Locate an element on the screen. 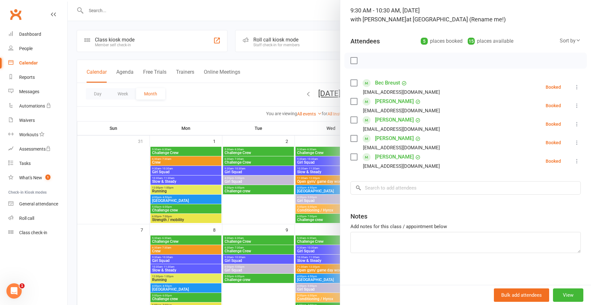  a: Calendar is located at coordinates (38, 63).